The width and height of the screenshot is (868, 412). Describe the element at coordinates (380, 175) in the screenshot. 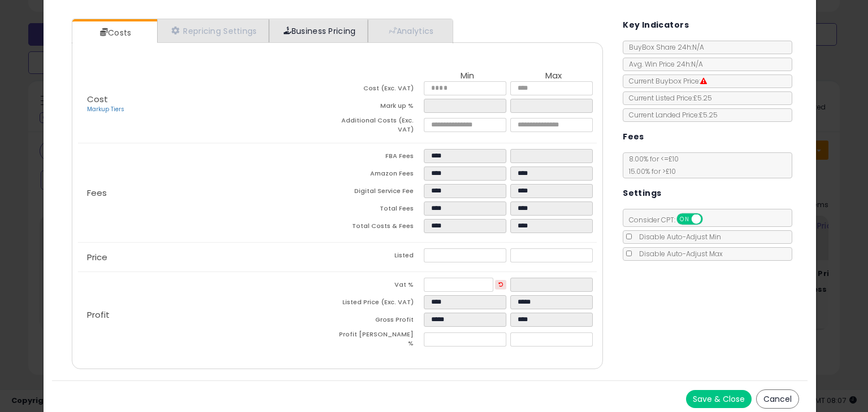

I see `td: Amazon Fees` at that location.